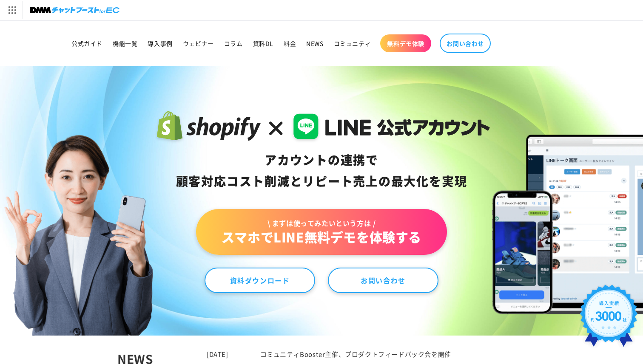 The width and height of the screenshot is (643, 364). What do you see at coordinates (465, 43) in the screenshot?
I see `span: お問い合わせ` at bounding box center [465, 43].